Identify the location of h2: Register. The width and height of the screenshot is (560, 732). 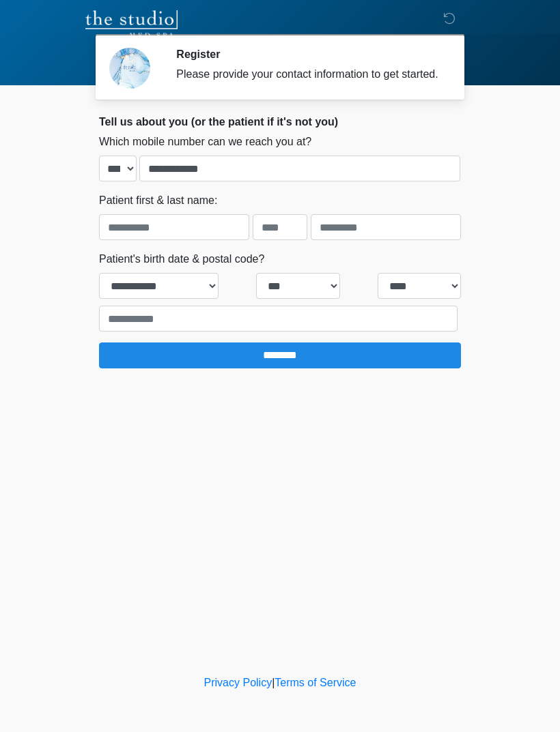
(308, 54).